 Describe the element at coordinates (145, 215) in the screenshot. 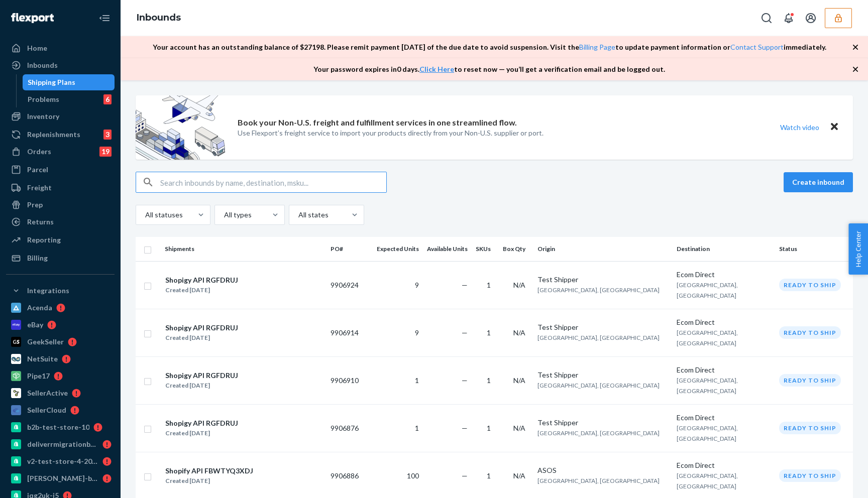

I see `input: All statuses` at that location.